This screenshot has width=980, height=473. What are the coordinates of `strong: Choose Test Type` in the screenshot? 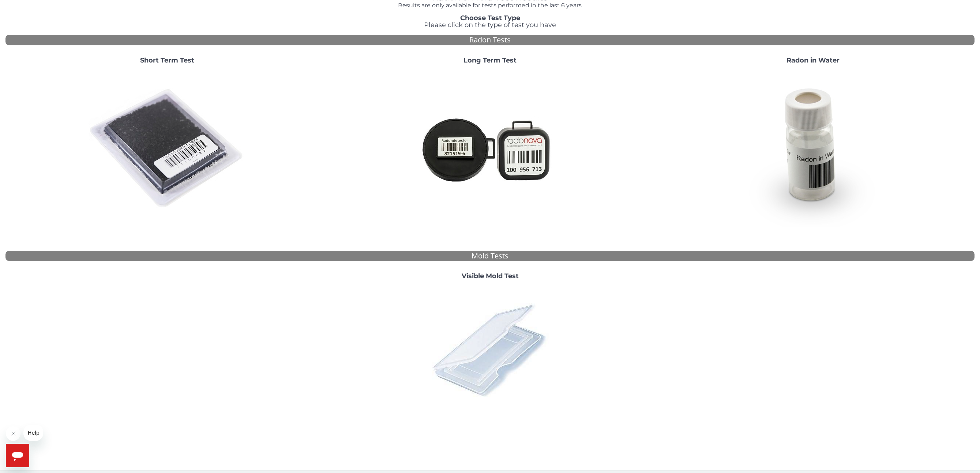 It's located at (490, 18).